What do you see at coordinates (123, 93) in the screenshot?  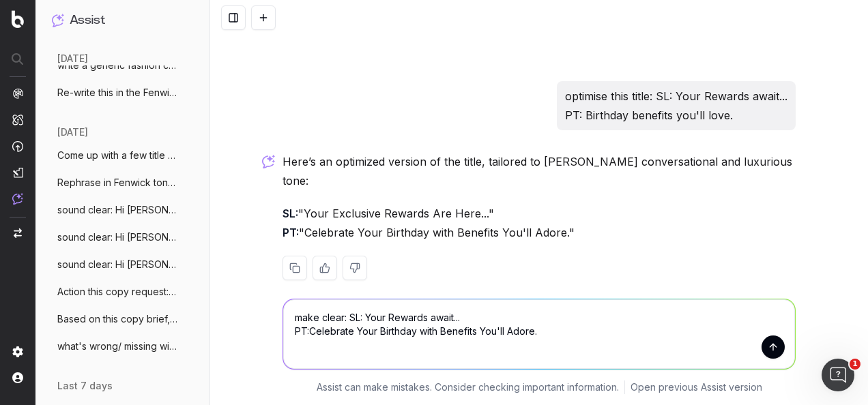 I see `button: Re-write this in the Fenwick tone of voi` at bounding box center [123, 93].